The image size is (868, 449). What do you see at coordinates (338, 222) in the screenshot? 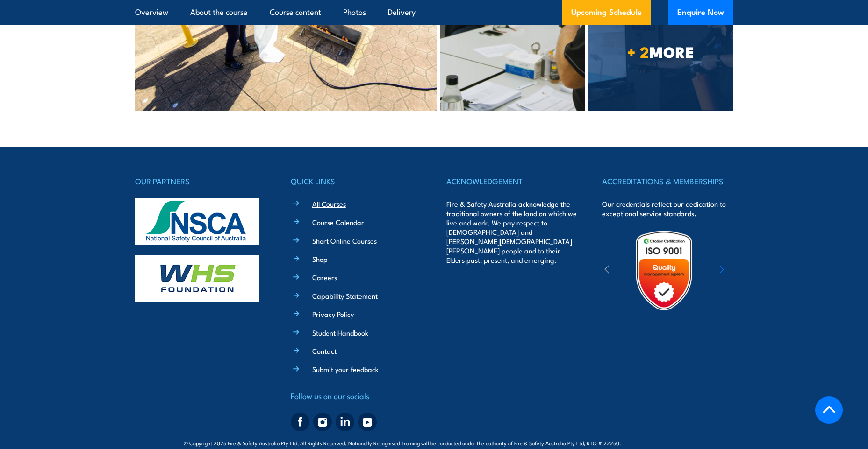
I see `a: Course Calendar` at bounding box center [338, 222].